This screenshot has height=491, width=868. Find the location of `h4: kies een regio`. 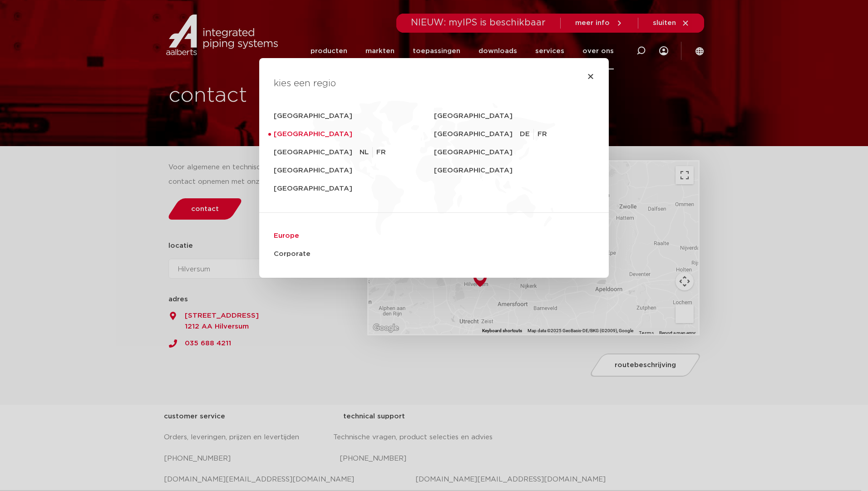

h4: kies een regio is located at coordinates (434, 84).